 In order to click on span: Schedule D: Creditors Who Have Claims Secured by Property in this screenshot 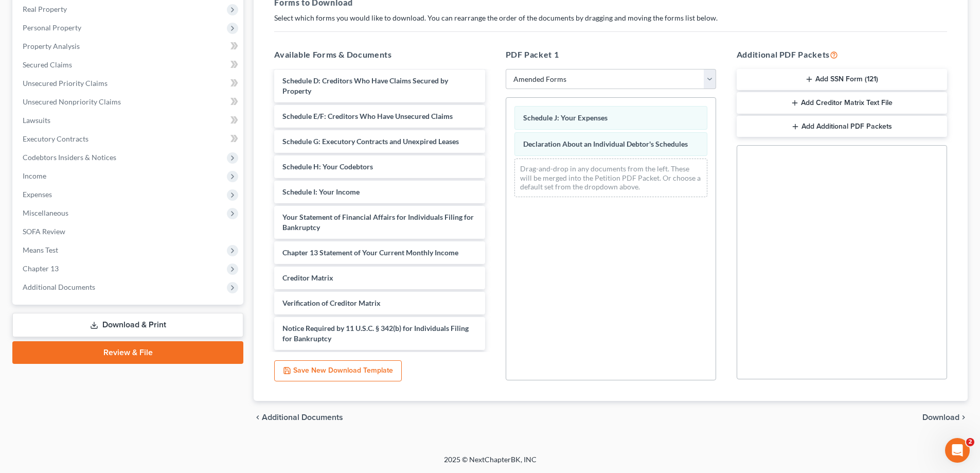, I will do `click(366, 85)`.